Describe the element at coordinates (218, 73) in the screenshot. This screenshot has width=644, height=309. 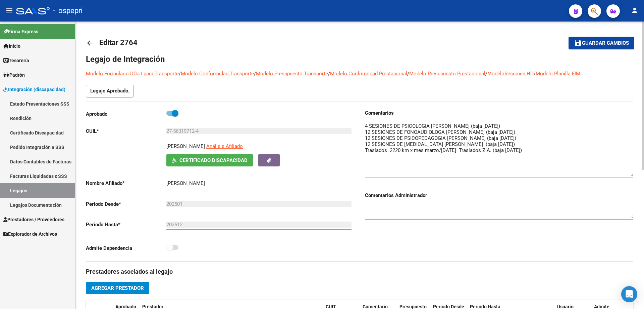
I see `a: Modelo Conformidad Transporte` at that location.